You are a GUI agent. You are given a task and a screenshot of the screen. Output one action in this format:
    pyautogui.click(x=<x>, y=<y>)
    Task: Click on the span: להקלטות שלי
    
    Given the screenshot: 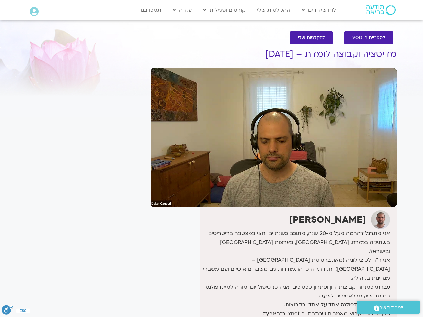 What is the action you would take?
    pyautogui.click(x=311, y=38)
    